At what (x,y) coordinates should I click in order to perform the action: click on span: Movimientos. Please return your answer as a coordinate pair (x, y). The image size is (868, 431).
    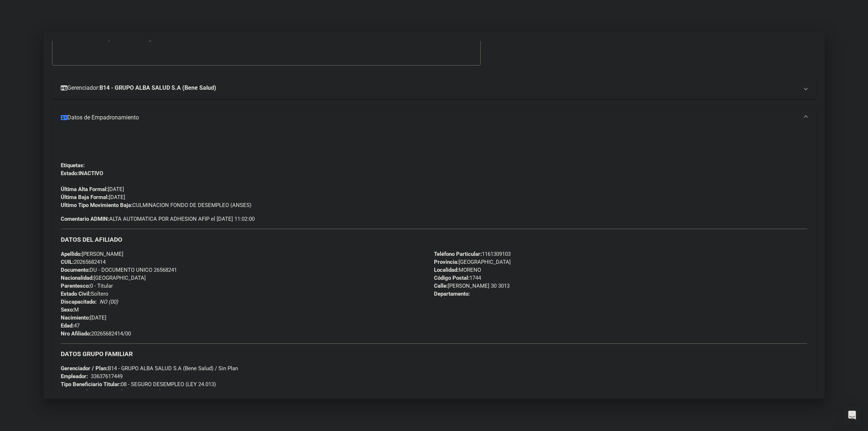
    Looking at the image, I should click on (185, 147).